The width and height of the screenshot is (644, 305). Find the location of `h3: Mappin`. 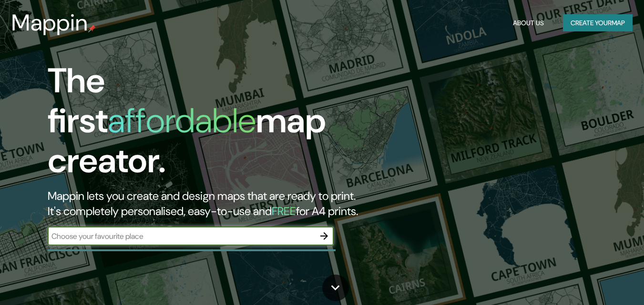

h3: Mappin is located at coordinates (50, 23).